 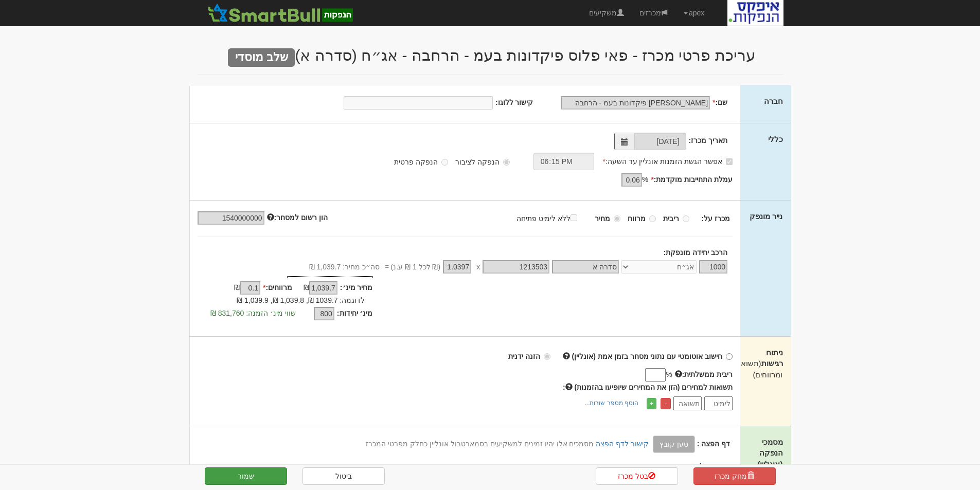 I want to click on a: בטל מכרז, so click(x=637, y=476).